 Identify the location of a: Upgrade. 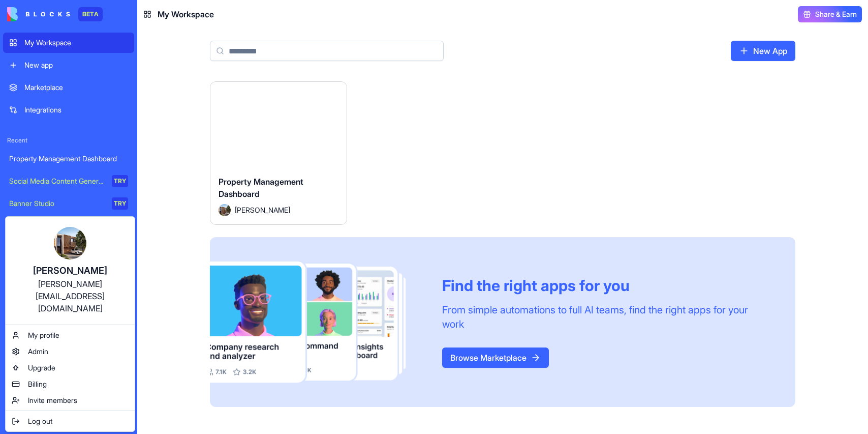
(70, 368).